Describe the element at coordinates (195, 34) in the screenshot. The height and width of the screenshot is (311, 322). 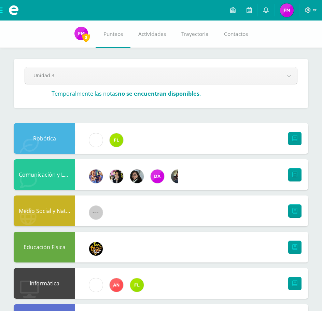
I see `span: Trayectoria` at that location.